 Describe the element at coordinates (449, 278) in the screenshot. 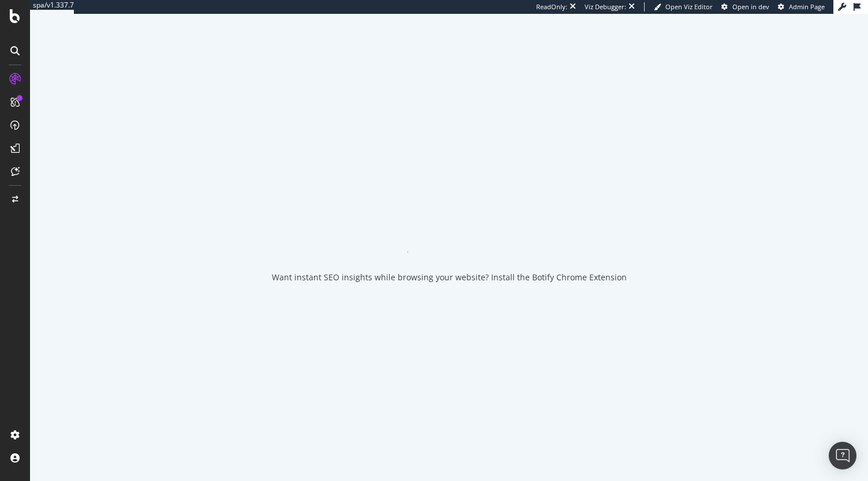

I see `div: Want instant SEO insights while browsing your website? Install the Botify Chrome Extension` at that location.